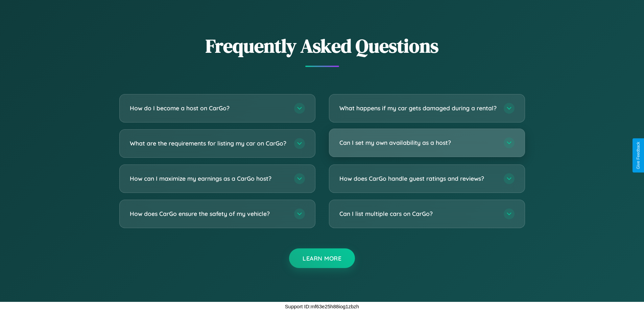 Image resolution: width=644 pixels, height=311 pixels. What do you see at coordinates (638, 155) in the screenshot?
I see `div: Give Feedback` at bounding box center [638, 155].